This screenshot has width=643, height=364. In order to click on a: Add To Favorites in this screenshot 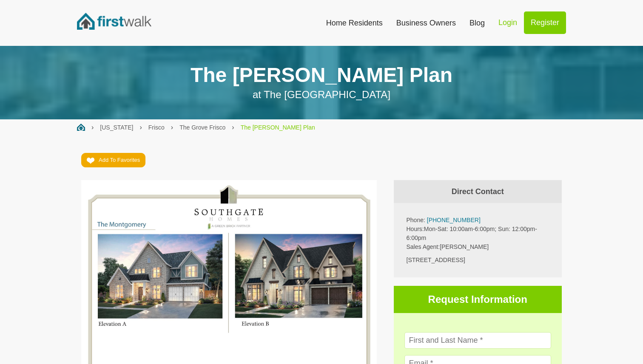, I will do `click(113, 160)`.